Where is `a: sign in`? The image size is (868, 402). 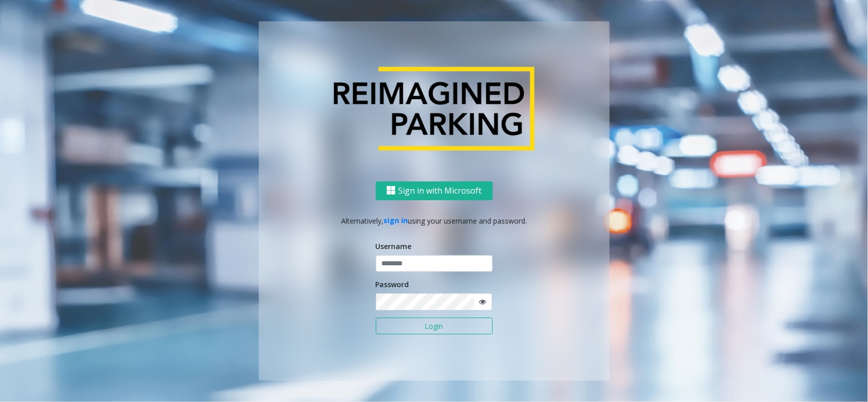
a: sign in is located at coordinates (396, 220).